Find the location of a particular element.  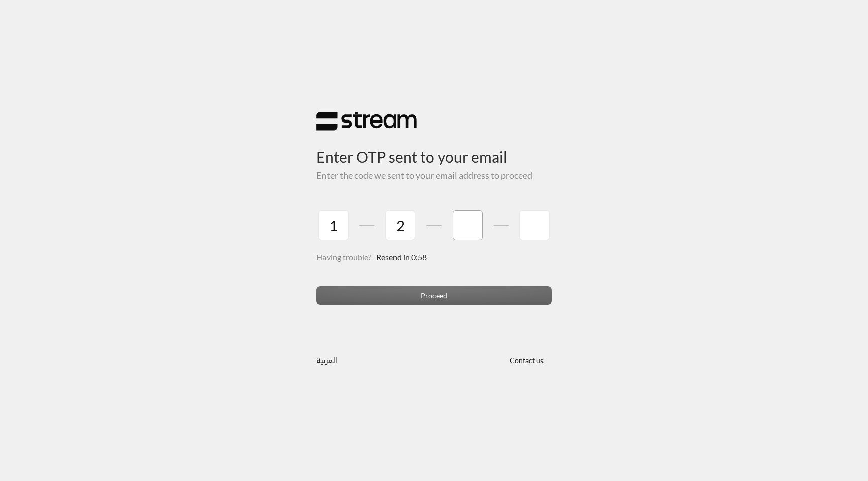

h5: Enter the code we sent to your email address to proceed is located at coordinates (434, 176).